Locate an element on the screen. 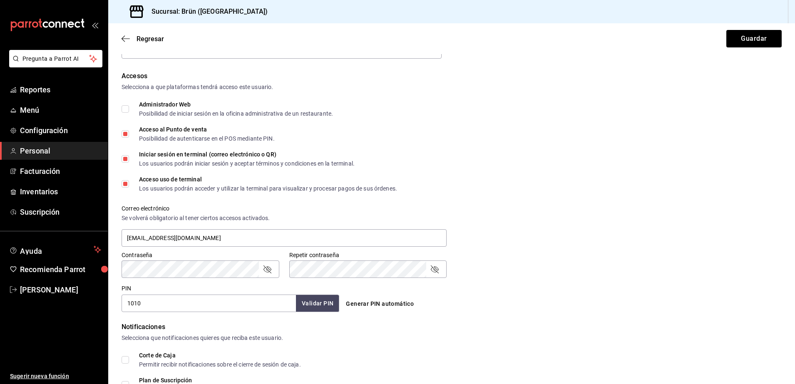 This screenshot has height=384, width=795. label: Repetir contraseña is located at coordinates (368, 255).